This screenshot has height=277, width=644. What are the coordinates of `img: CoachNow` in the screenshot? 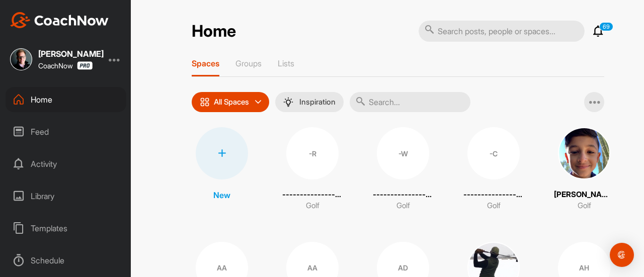 It's located at (59, 20).